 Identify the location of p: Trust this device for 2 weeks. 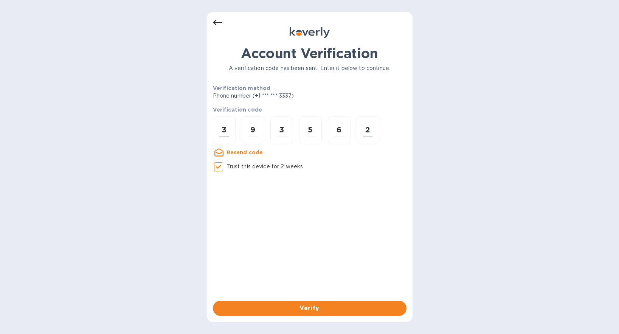
(265, 166).